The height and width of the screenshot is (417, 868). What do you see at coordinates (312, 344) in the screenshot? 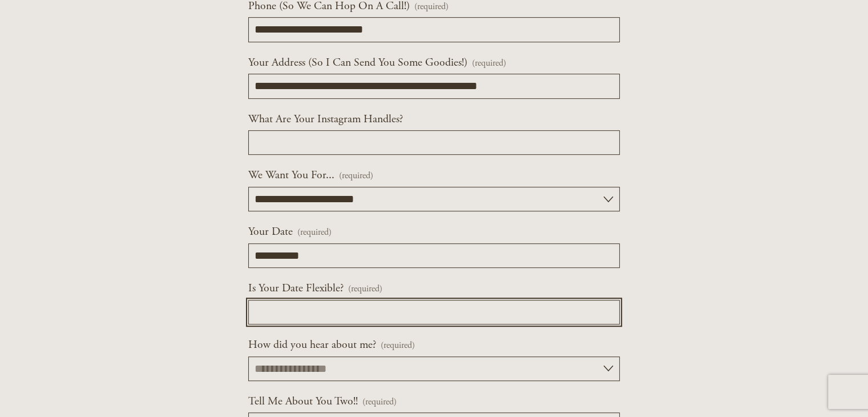
I see `span: How did you hear about me?` at bounding box center [312, 344].